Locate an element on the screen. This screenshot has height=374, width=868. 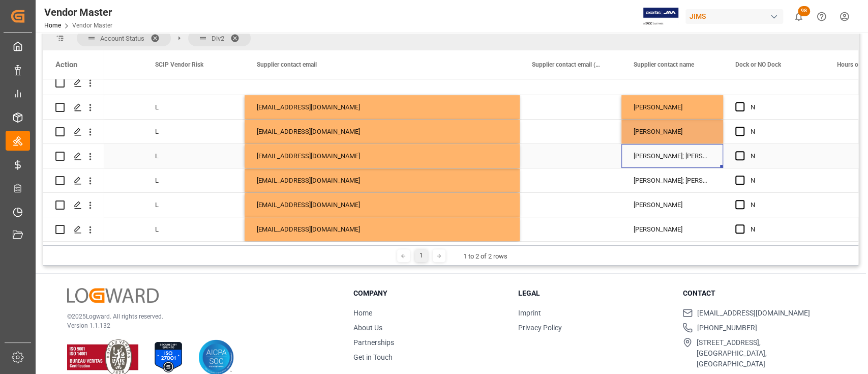
a: Imprint is located at coordinates (529, 313).